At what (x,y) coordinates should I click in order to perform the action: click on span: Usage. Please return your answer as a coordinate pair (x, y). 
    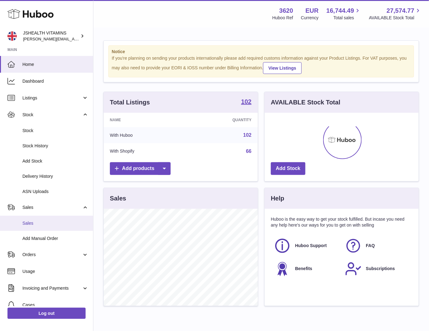
    Looking at the image, I should click on (55, 272).